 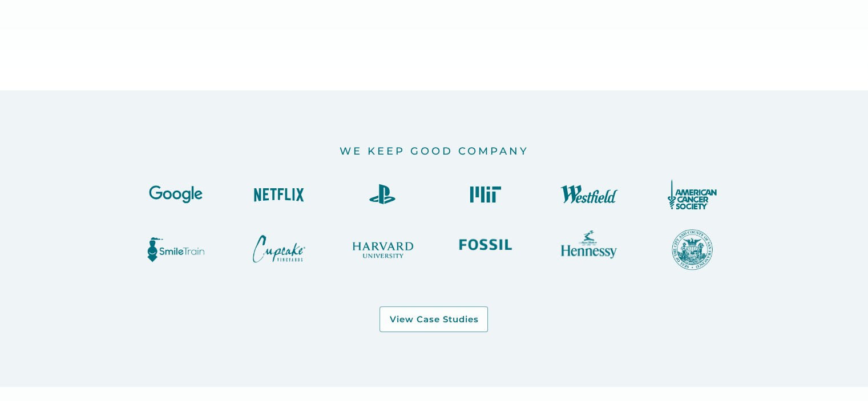 What do you see at coordinates (692, 194) in the screenshot?
I see `img: American Cancer Society Logo` at bounding box center [692, 194].